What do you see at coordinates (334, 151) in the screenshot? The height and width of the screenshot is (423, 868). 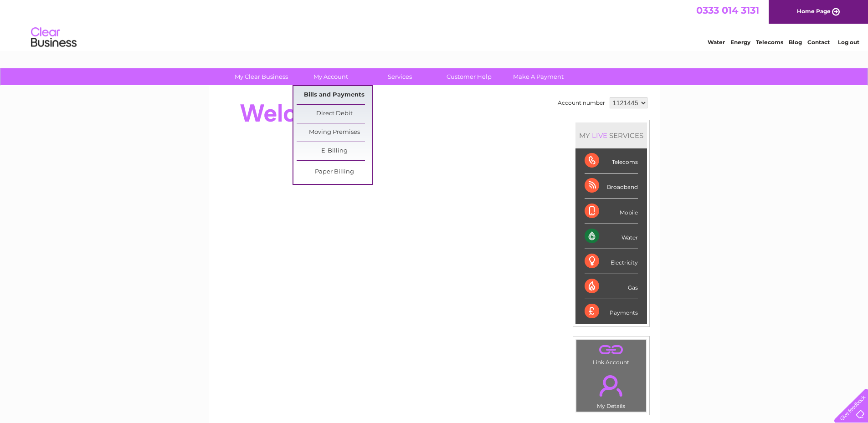 I see `a: E-Billing` at bounding box center [334, 151].